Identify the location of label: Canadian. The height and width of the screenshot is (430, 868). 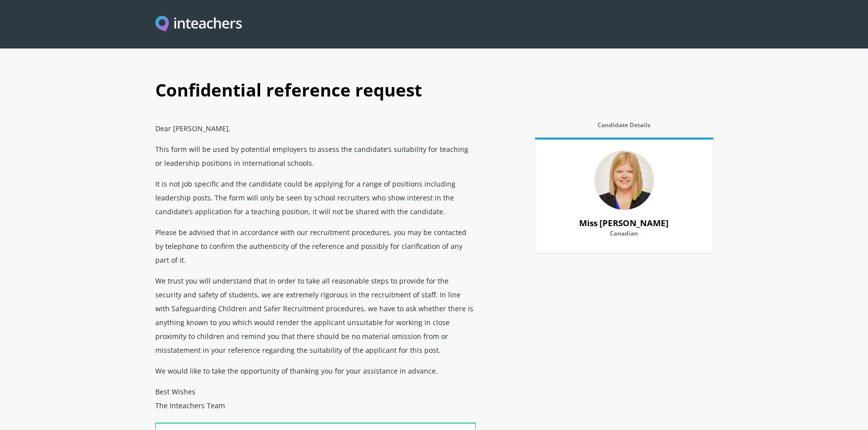
(624, 236).